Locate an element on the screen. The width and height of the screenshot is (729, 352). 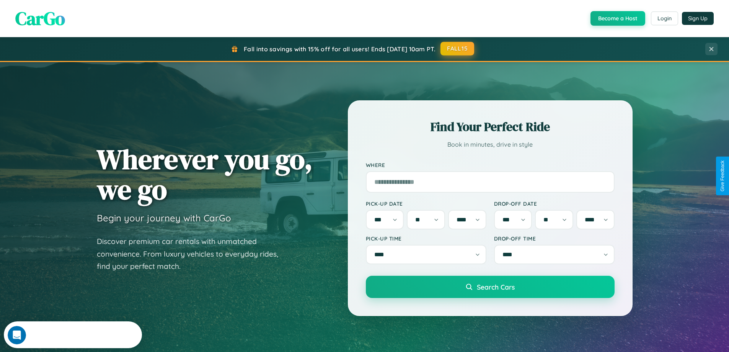
button: Sign Up is located at coordinates (698, 18).